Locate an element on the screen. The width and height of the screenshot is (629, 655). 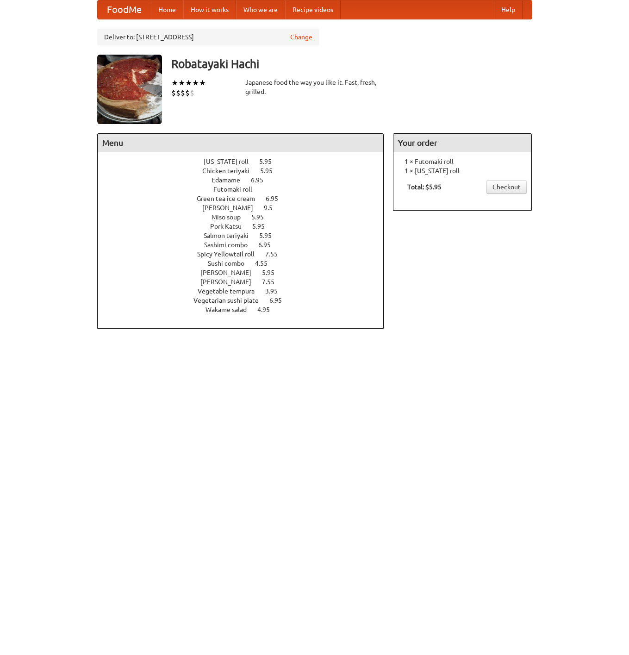
a: Checkout is located at coordinates (506, 187).